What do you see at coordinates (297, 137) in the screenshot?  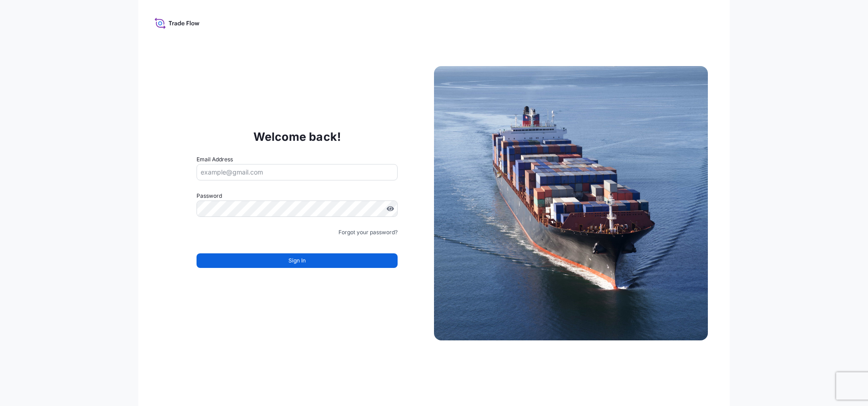 I see `p: Welcome back!` at bounding box center [297, 137].